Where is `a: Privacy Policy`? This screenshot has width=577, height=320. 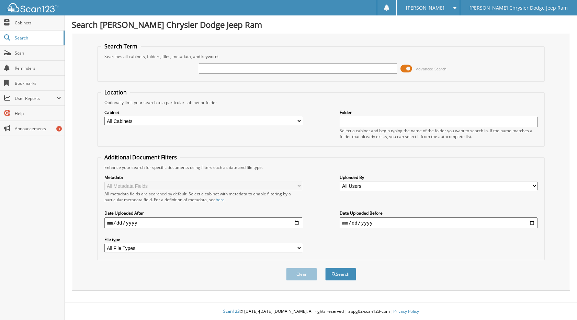 a: Privacy Policy is located at coordinates (406, 311).